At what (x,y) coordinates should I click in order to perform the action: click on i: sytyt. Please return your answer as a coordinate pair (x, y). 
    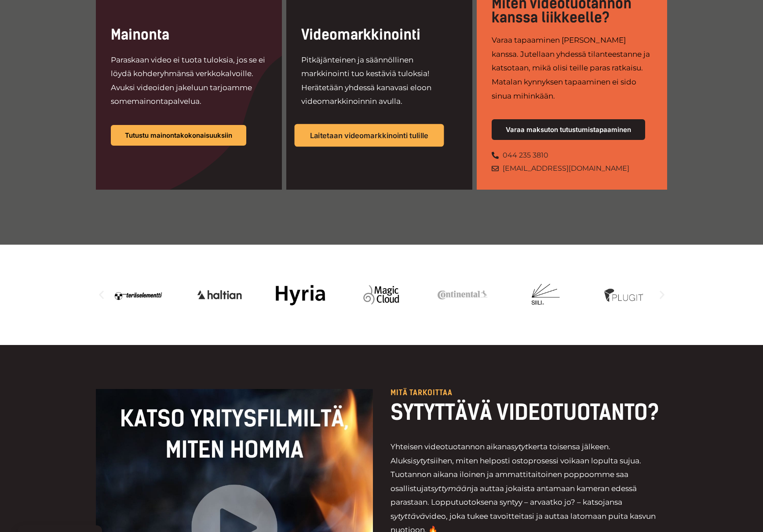
    Looking at the image, I should click on (421, 461).